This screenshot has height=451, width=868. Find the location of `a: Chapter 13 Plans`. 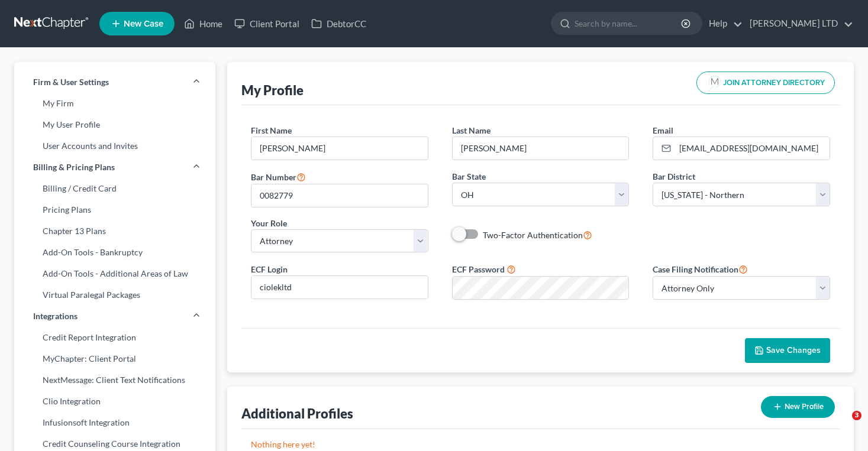

a: Chapter 13 Plans is located at coordinates (115, 231).